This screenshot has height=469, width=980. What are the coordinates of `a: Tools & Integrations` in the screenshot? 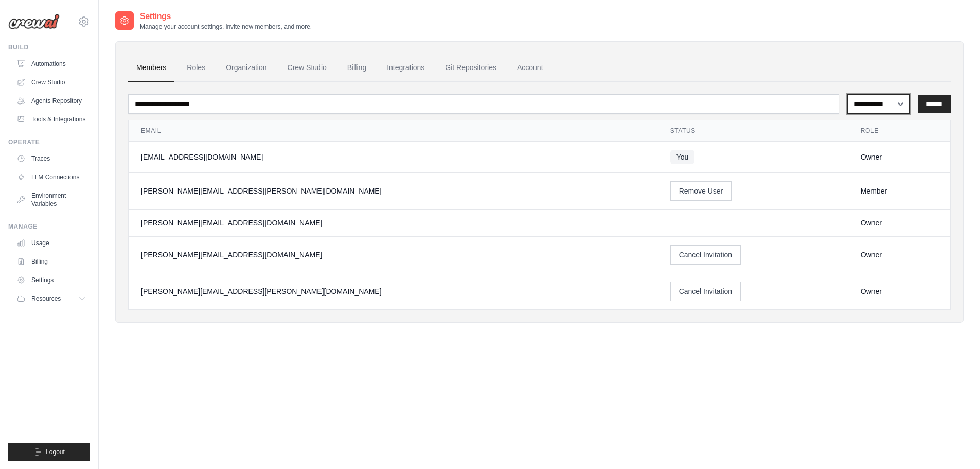 It's located at (51, 119).